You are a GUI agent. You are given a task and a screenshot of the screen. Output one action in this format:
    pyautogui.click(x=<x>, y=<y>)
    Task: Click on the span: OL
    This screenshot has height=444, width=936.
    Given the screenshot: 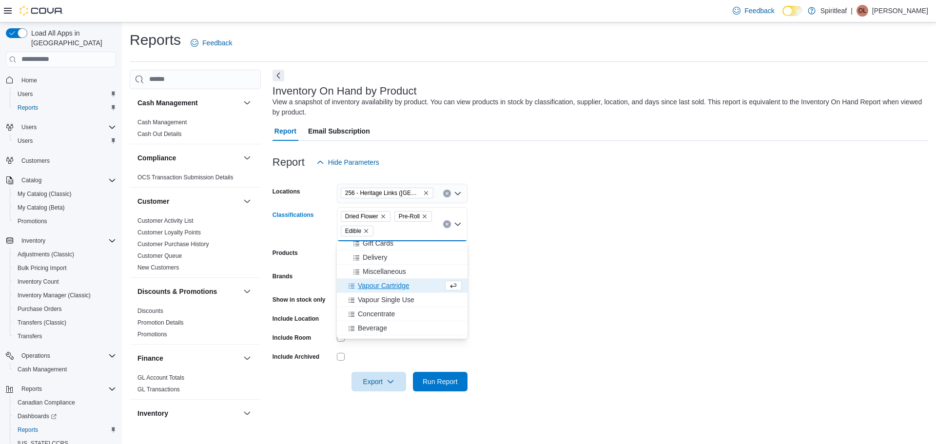 What is the action you would take?
    pyautogui.click(x=862, y=11)
    